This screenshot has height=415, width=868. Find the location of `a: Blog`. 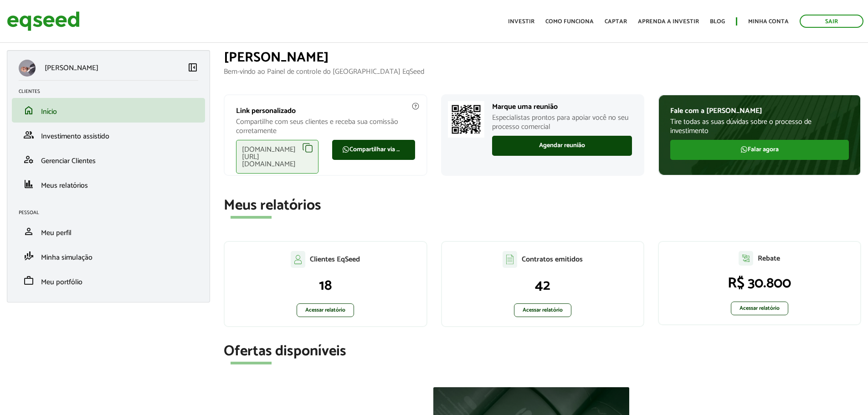

a: Blog is located at coordinates (717, 21).